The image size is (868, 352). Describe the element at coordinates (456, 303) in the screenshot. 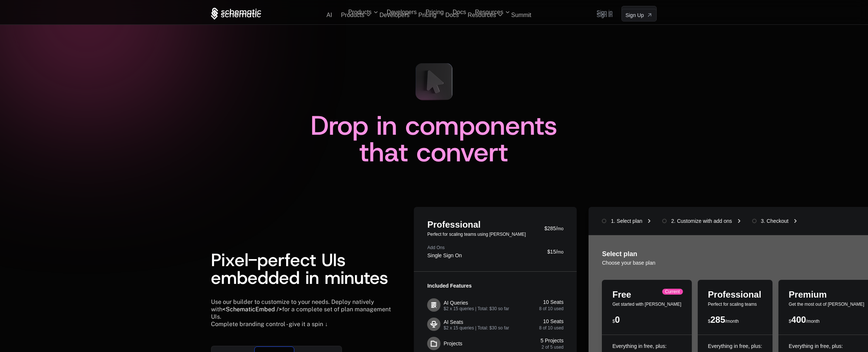

I see `div: AI Queries` at that location.